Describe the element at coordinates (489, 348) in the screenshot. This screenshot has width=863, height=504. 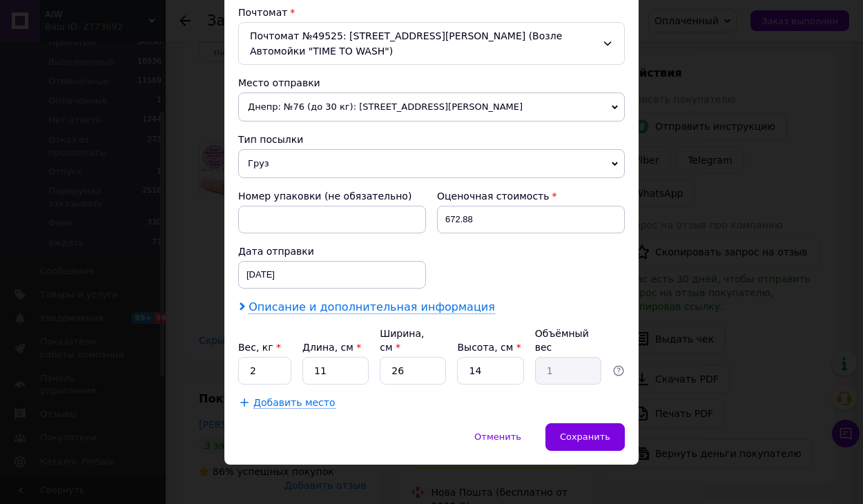
I see `label: Высота, см` at that location.